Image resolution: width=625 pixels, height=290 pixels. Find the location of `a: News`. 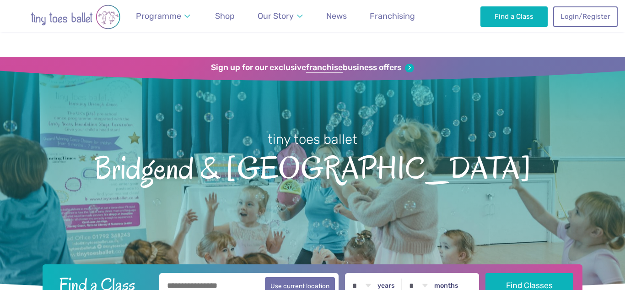

a: News is located at coordinates (336, 16).